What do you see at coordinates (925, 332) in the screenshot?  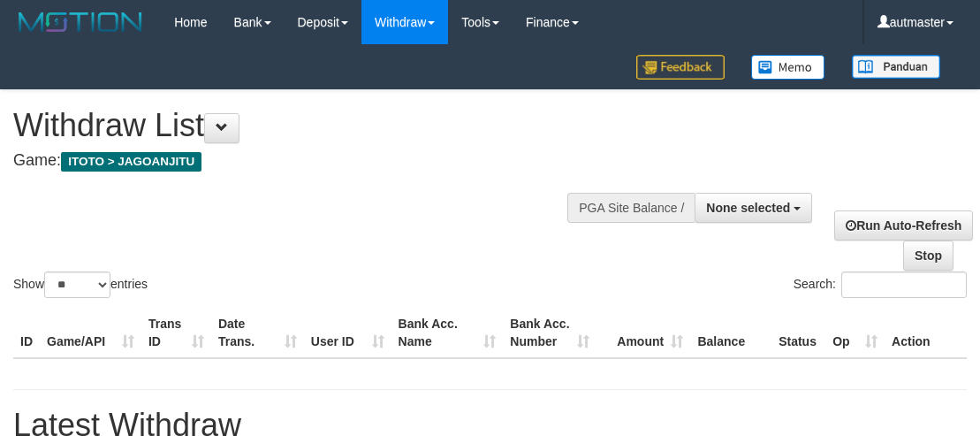 I see `th: Action` at bounding box center [925, 332].